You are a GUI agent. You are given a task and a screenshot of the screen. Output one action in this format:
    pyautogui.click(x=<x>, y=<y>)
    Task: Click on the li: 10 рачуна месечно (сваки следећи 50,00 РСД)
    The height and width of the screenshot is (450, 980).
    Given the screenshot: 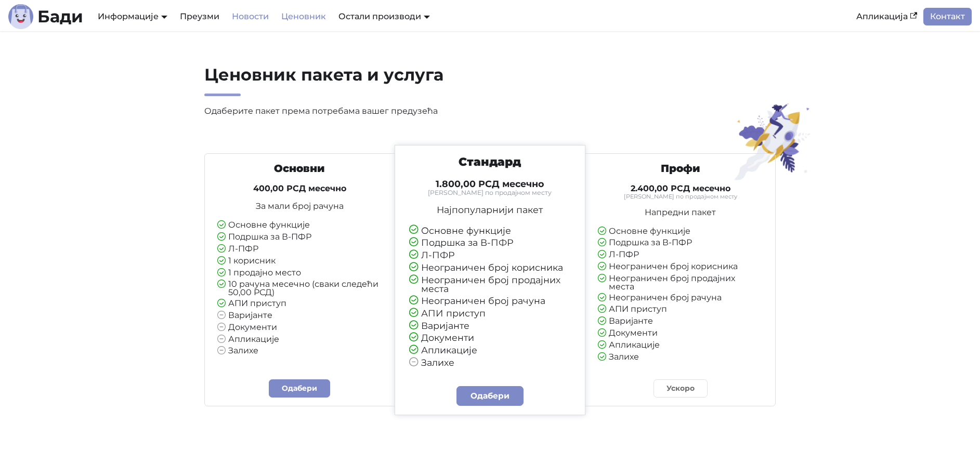 What is the action you would take?
    pyautogui.click(x=299, y=289)
    